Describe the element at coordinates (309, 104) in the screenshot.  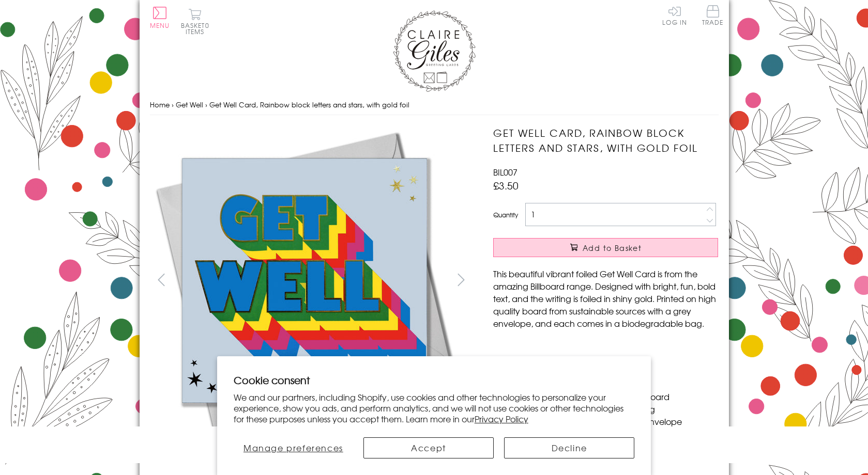
I see `span: Get Well Card, Rainbow block letters and stars, with gold foil` at that location.